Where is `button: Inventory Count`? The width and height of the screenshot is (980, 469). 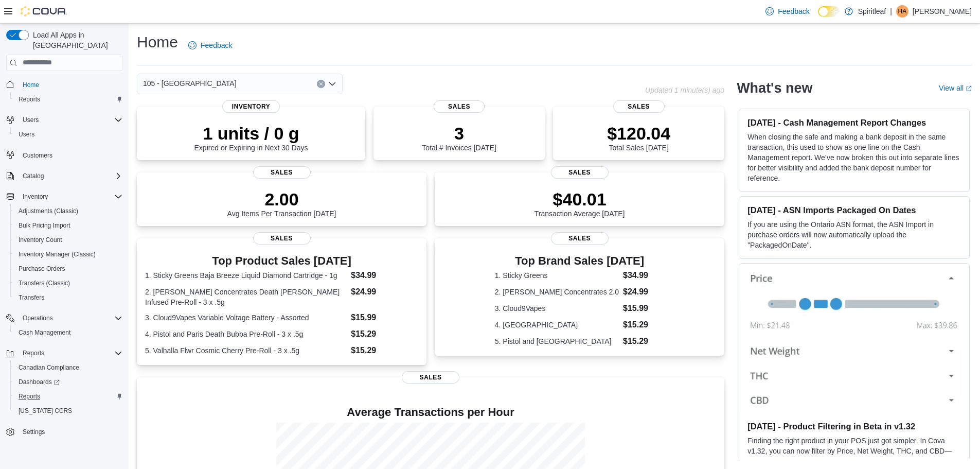
button: Inventory Count is located at coordinates (69, 240).